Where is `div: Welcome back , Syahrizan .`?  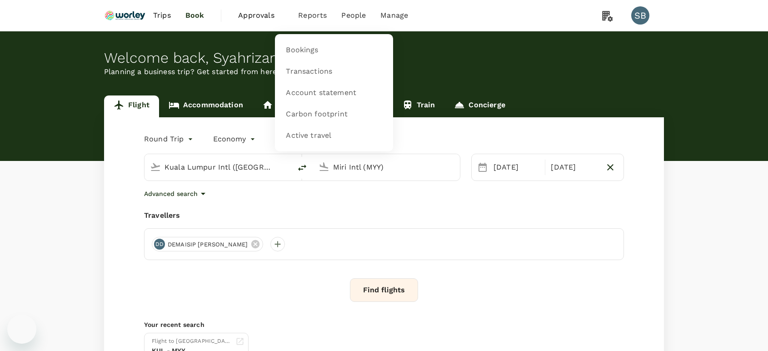
div: Welcome back , Syahrizan . is located at coordinates (384, 58).